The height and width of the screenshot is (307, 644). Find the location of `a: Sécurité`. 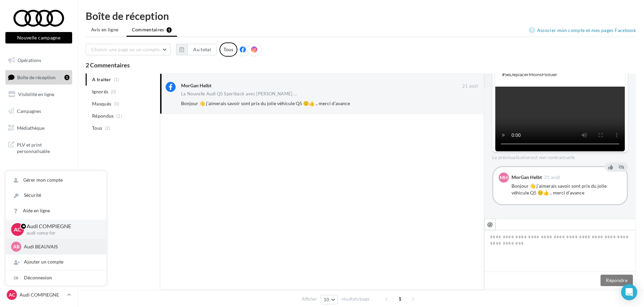

a: Sécurité is located at coordinates (56, 195).